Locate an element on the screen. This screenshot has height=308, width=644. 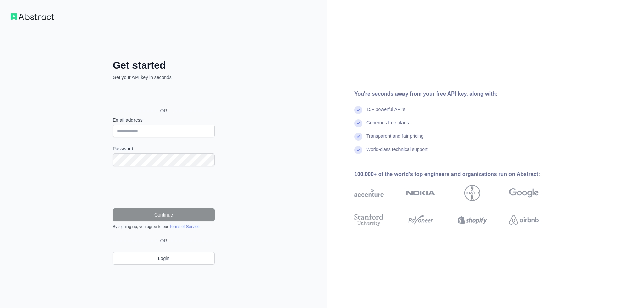
img: airbnb is located at coordinates (524, 220).